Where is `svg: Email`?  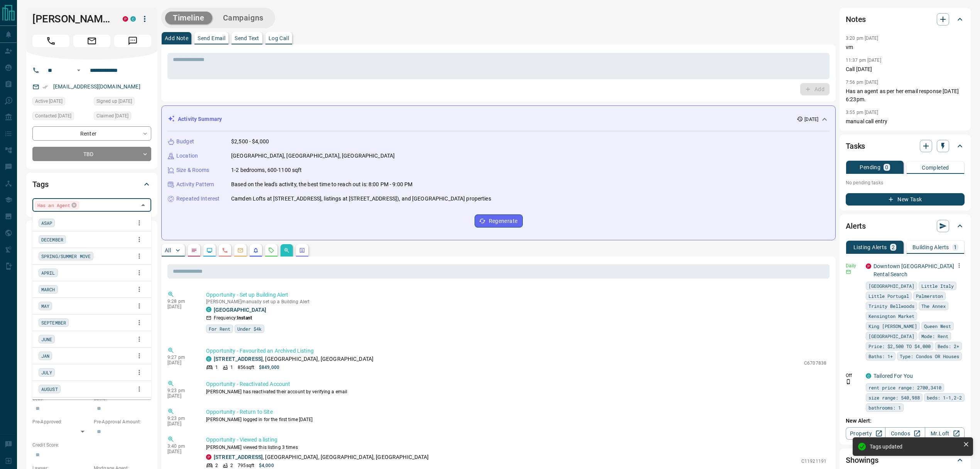 svg: Email is located at coordinates (849, 272).